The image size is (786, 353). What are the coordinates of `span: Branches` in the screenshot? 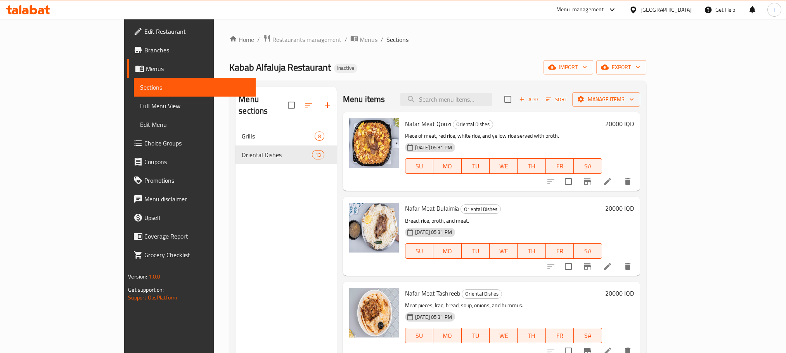 It's located at (197, 50).